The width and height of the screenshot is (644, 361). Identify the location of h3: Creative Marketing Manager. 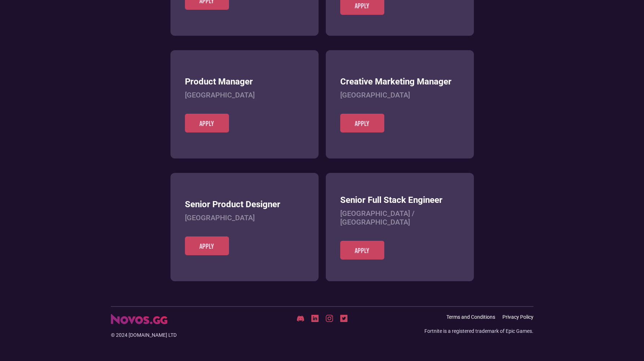
(400, 82).